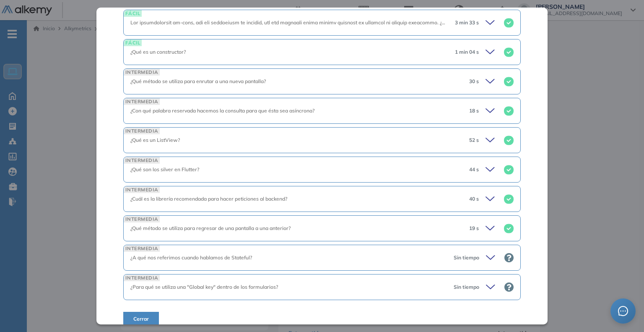 The height and width of the screenshot is (332, 644). I want to click on span: 19 s, so click(474, 228).